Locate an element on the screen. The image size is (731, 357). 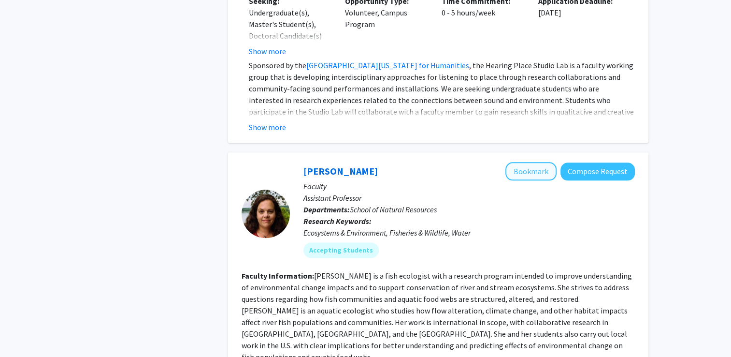
span: School of Natural Resources is located at coordinates (393, 209).